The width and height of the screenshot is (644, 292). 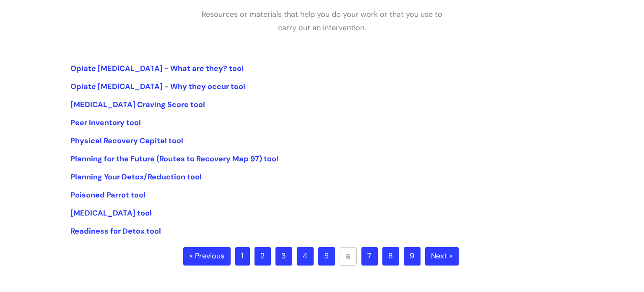 What do you see at coordinates (391, 256) in the screenshot?
I see `a: 8` at bounding box center [391, 256].